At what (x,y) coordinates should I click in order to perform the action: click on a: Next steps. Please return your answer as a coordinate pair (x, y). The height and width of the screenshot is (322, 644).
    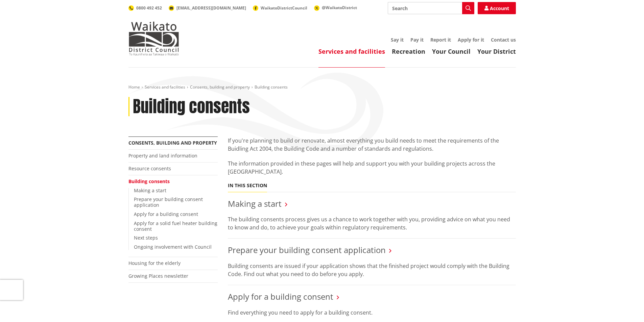
    Looking at the image, I should click on (146, 237).